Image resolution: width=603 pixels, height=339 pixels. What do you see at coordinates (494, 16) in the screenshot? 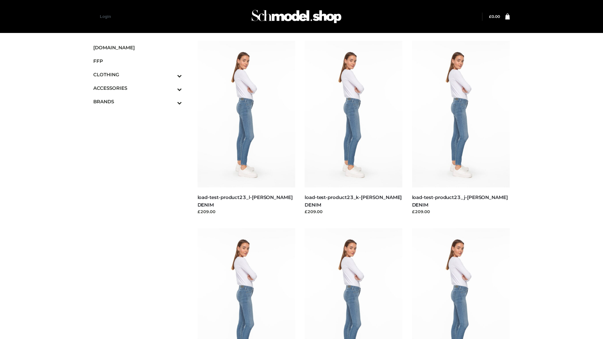
I see `a: £0.00` at bounding box center [494, 16].